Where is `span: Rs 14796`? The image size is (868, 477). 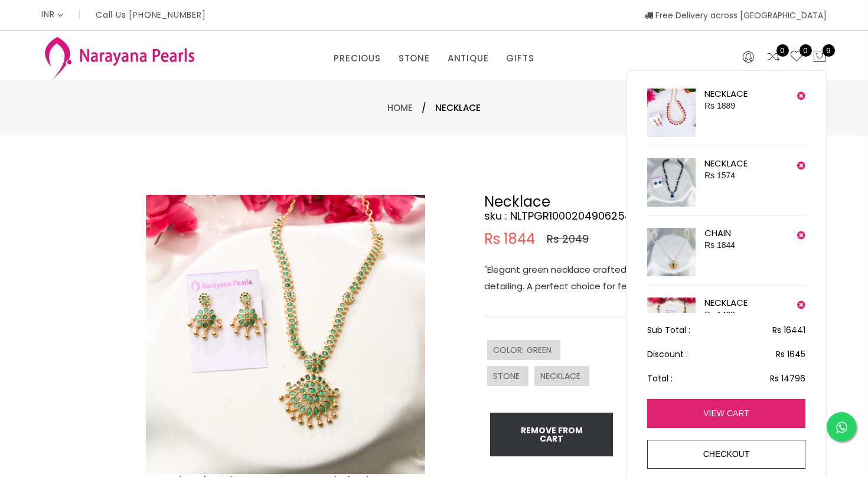
span: Rs 14796 is located at coordinates (788, 378).